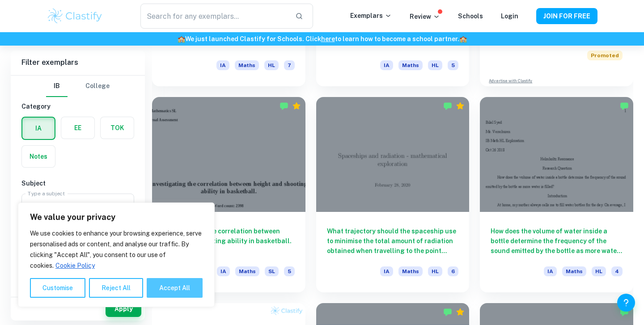 The image size is (644, 325). Describe the element at coordinates (626, 303) in the screenshot. I see `button: Help and Feedback` at that location.